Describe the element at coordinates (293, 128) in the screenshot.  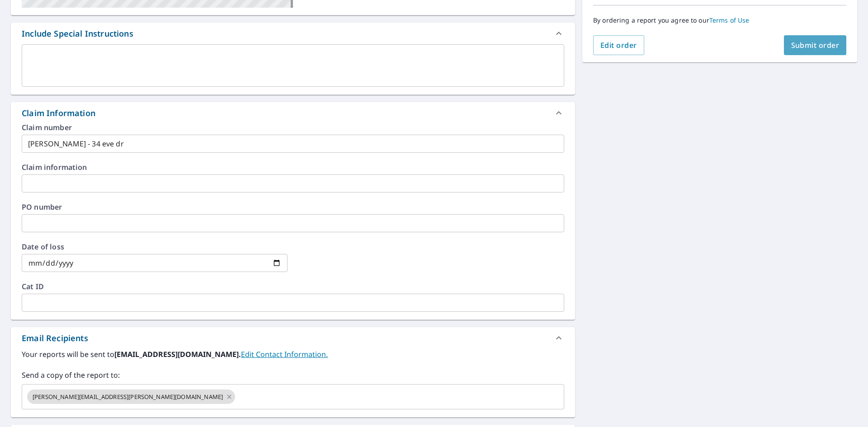
I see `label: Claim number` at that location.